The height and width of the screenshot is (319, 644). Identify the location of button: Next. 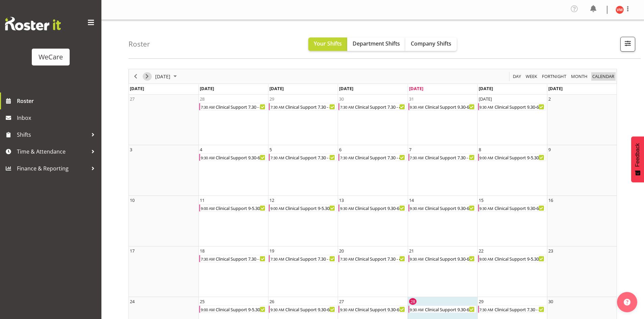
(147, 76).